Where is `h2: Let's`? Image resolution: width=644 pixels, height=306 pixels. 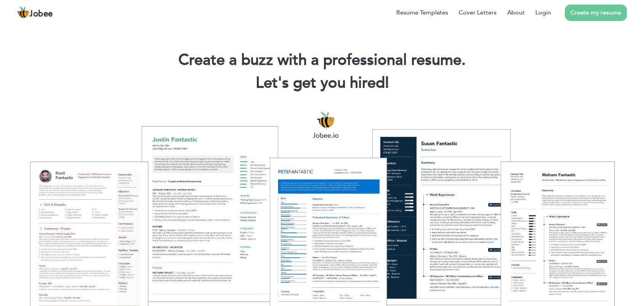 h2: Let's is located at coordinates (322, 83).